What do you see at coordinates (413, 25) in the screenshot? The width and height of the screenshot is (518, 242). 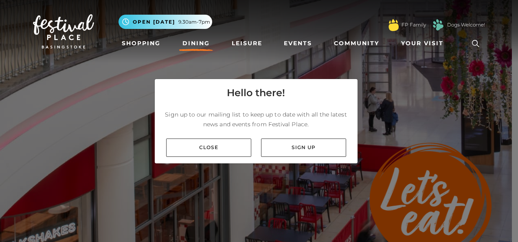 I see `a: FP Family` at bounding box center [413, 25].